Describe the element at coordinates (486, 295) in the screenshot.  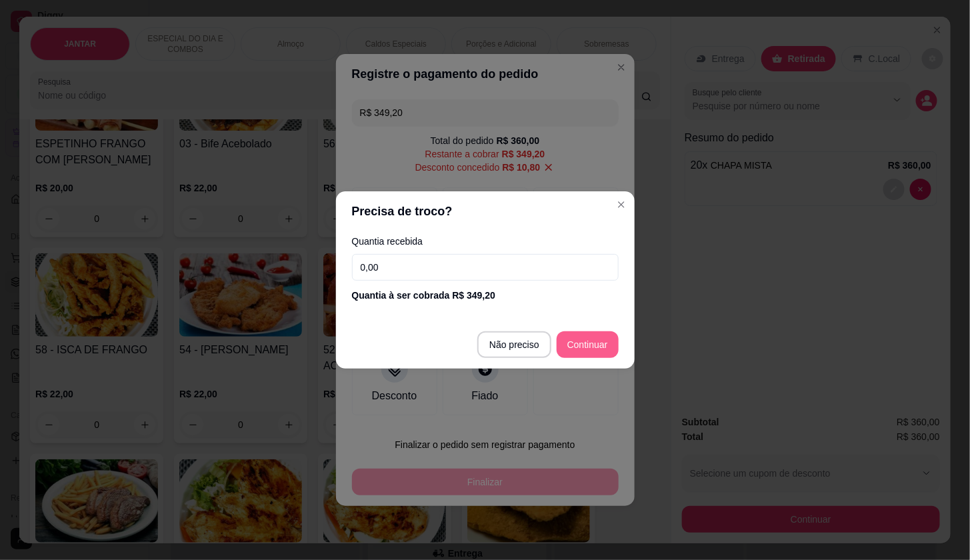
I see `div: Quantia à ser cobrada R$ 349,20` at that location.